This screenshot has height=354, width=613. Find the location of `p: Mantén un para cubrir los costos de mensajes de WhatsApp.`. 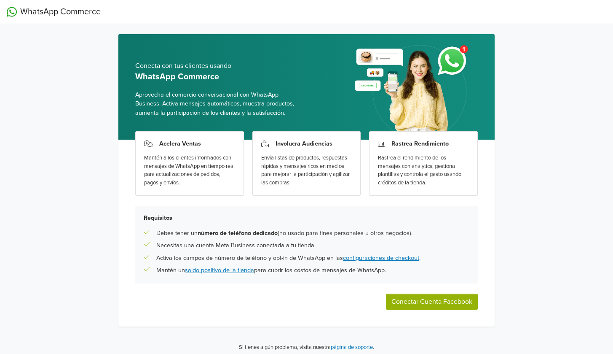

p: Mantén un para cubrir los costos de mensajes de WhatsApp. is located at coordinates (271, 270).